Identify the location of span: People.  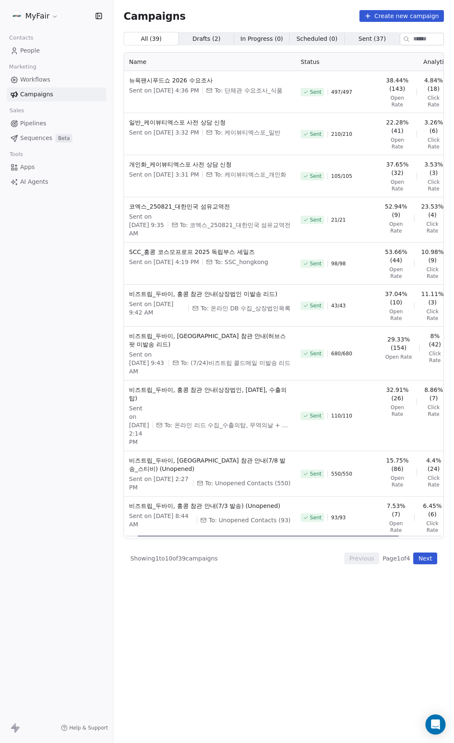
(30, 50).